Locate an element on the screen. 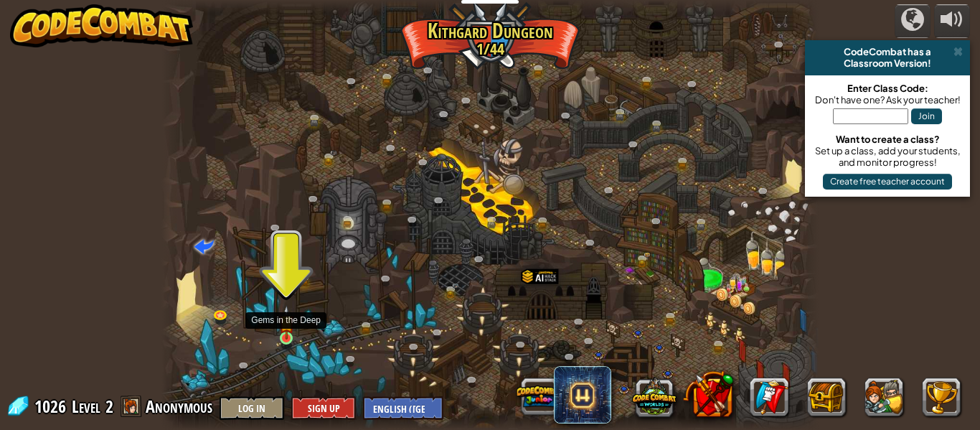 The width and height of the screenshot is (980, 430). div: Classroom Version! is located at coordinates (888, 63).